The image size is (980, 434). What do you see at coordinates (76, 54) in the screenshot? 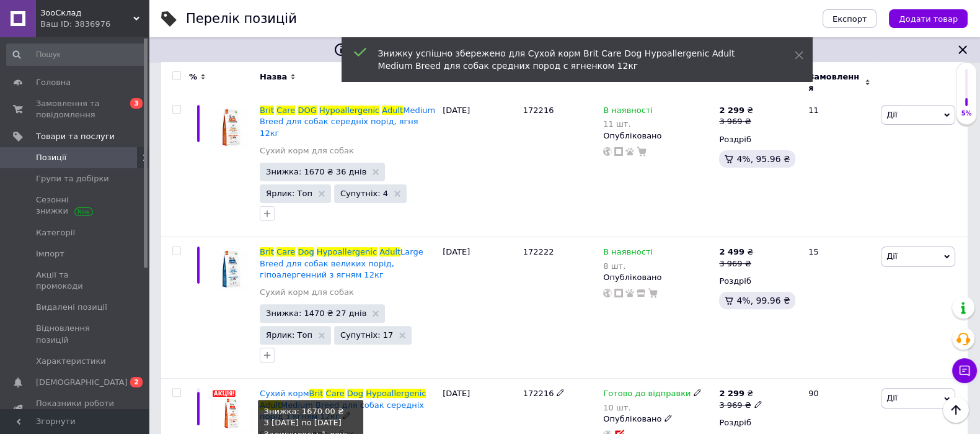
I see `input: Пошук` at bounding box center [76, 54].